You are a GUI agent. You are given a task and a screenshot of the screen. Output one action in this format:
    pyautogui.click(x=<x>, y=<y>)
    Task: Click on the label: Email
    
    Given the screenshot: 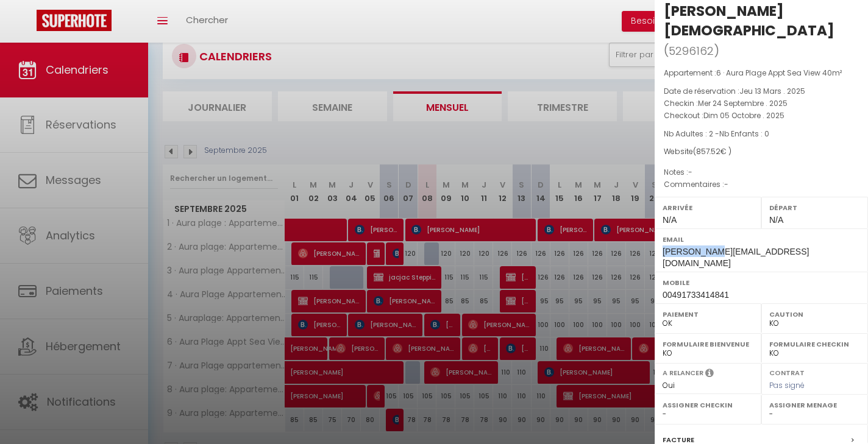 What is the action you would take?
    pyautogui.click(x=761, y=239)
    